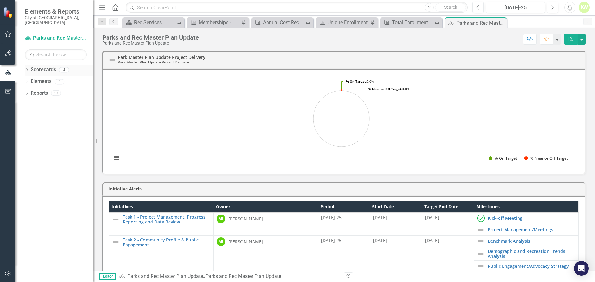  Describe the element at coordinates (481, 218) in the screenshot. I see `img: Completed` at that location.